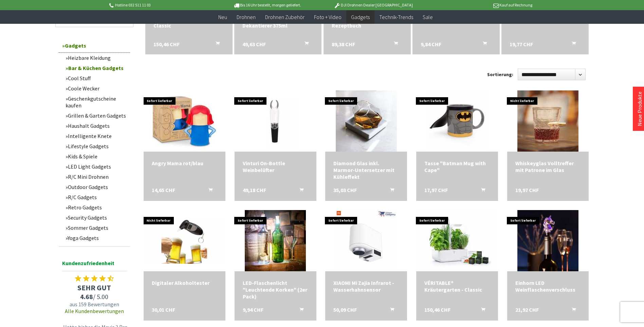 Image resolution: width=644 pixels, height=327 pixels. What do you see at coordinates (366, 286) in the screenshot?
I see `div: XIAOMI Mi Zajia Infrarot - Wasserhahnsensor` at bounding box center [366, 286].